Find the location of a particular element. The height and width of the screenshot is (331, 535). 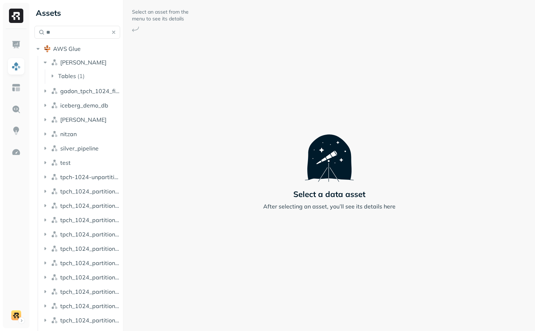

img: root is located at coordinates (47, 49).